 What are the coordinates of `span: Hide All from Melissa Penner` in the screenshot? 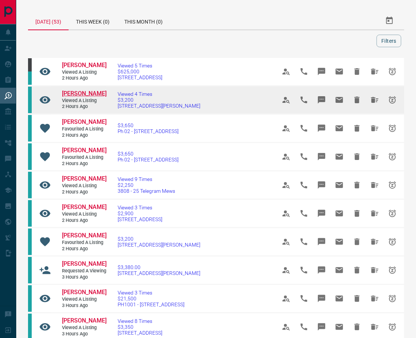 It's located at (375, 72).